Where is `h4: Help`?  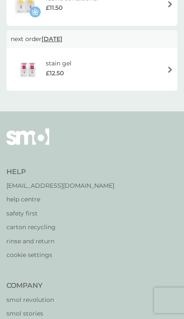 h4: Help is located at coordinates (60, 172).